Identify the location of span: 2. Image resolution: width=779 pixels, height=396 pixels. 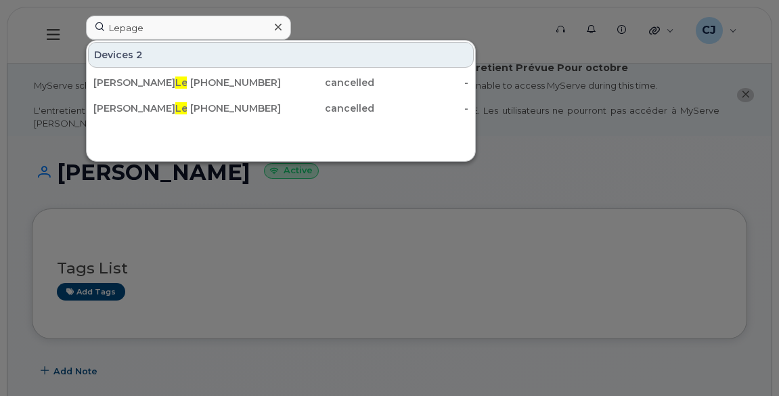
(139, 55).